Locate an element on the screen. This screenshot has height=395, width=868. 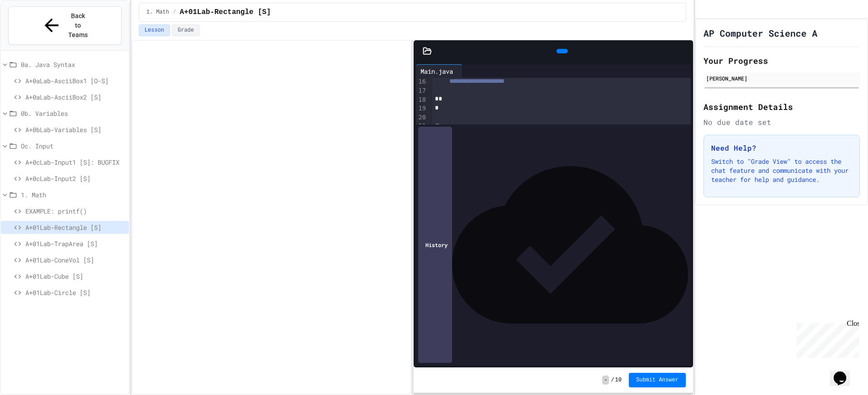
button: Grade is located at coordinates (186, 30).